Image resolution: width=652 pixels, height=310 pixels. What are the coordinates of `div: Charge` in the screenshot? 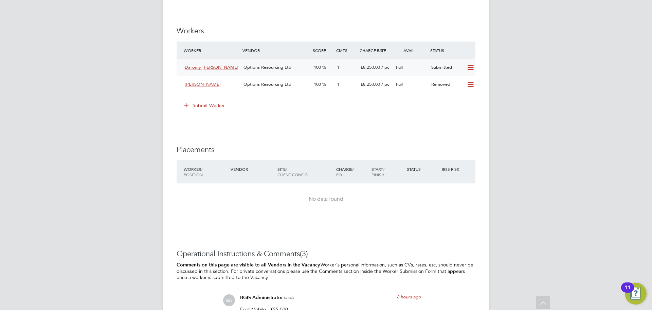 It's located at (352, 172).